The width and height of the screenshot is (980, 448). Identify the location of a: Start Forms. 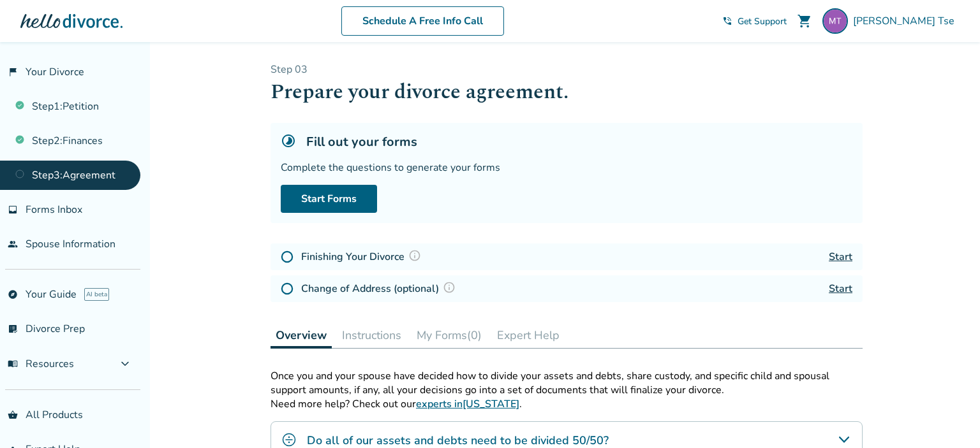
(329, 199).